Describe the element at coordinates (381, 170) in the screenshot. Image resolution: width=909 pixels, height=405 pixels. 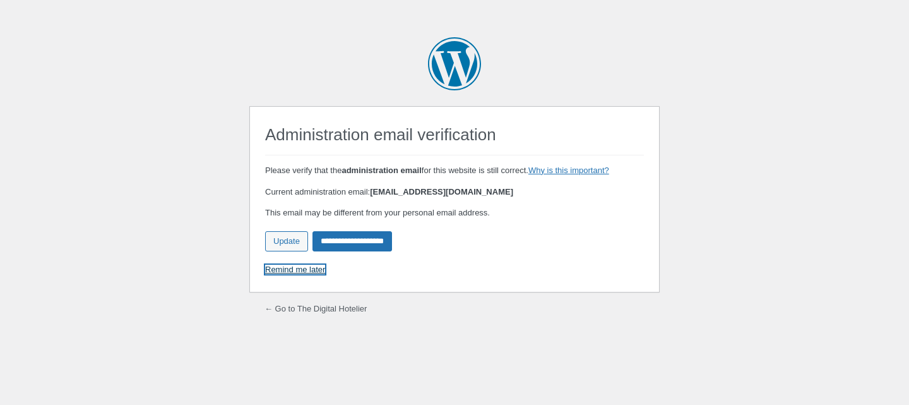
I see `strong: administration email` at that location.